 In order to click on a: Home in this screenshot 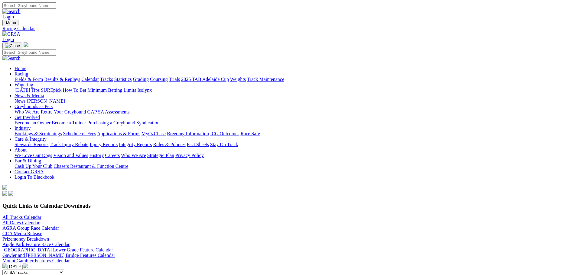, I will do `click(20, 68)`.